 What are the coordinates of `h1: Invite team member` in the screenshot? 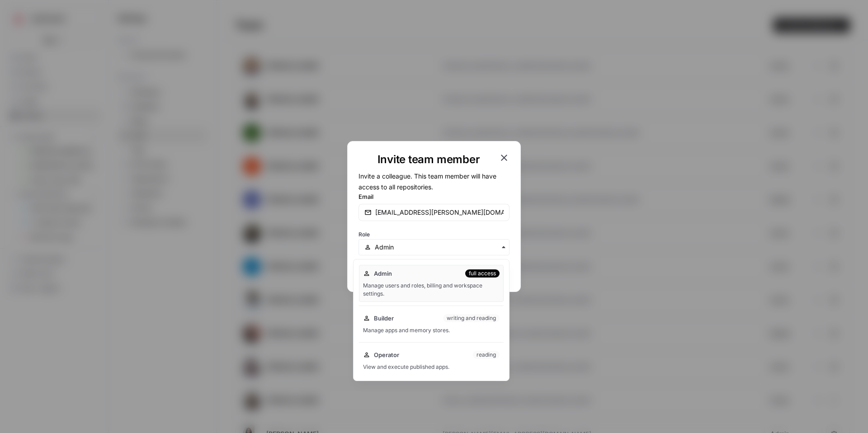 It's located at (429, 160).